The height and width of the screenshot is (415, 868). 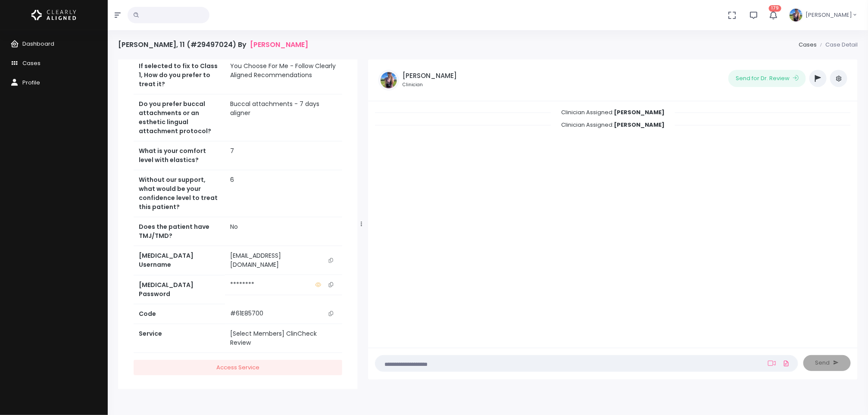 I want to click on td: Buccal attachments - 7 days aligner, so click(x=283, y=117).